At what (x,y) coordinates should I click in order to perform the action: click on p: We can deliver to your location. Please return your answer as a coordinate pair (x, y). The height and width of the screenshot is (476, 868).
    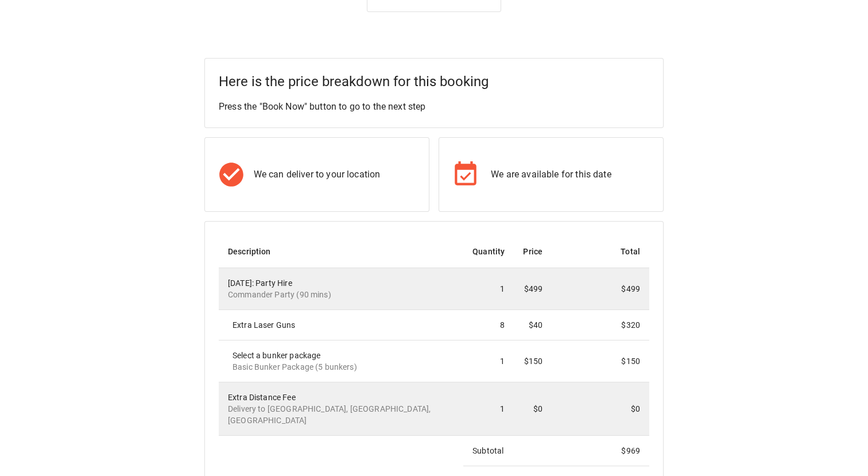
    Looking at the image, I should click on (317, 175).